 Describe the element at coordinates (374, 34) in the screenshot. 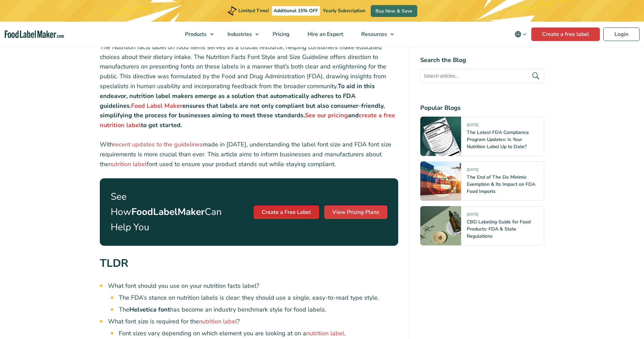

I see `span: Resources` at that location.